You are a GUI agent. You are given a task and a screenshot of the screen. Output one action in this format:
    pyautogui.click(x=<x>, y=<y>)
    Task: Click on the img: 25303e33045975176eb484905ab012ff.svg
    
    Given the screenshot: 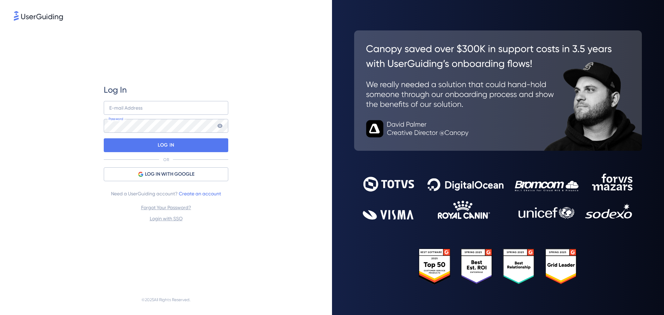 What is the action you would take?
    pyautogui.click(x=498, y=267)
    